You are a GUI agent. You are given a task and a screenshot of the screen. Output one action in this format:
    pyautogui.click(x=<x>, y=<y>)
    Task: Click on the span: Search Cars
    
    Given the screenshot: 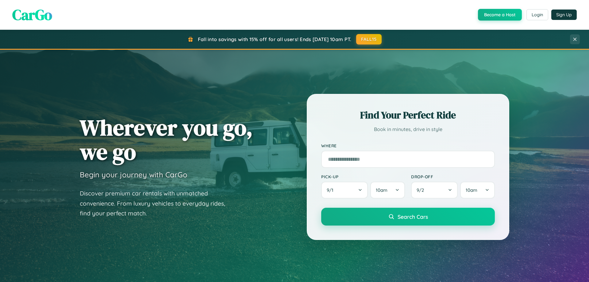 What is the action you would take?
    pyautogui.click(x=413, y=217)
    